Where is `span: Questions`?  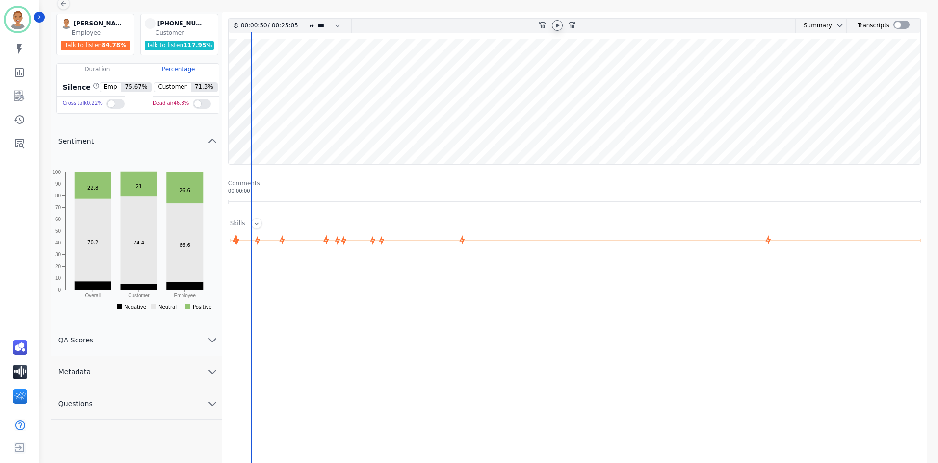
span: Questions is located at coordinates (76, 404).